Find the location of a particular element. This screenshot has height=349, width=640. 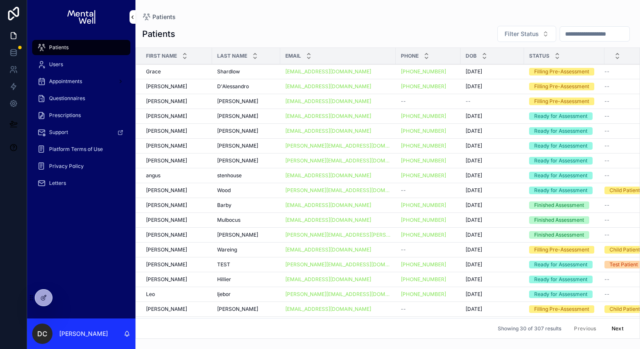

div: scrollable content is located at coordinates (81, 118).